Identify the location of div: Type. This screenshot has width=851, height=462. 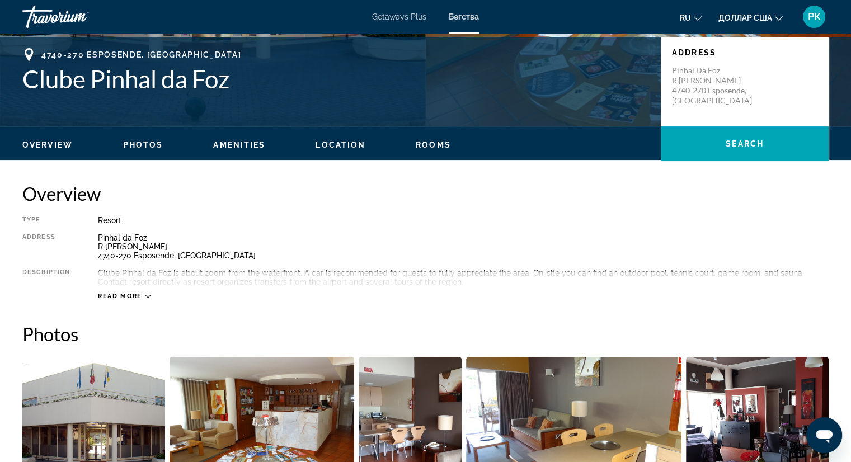
(46, 220).